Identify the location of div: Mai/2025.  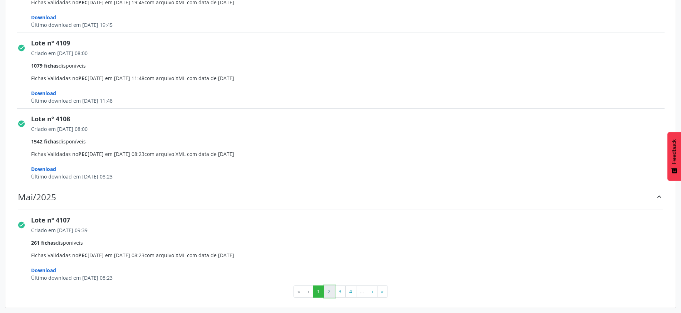
(37, 197).